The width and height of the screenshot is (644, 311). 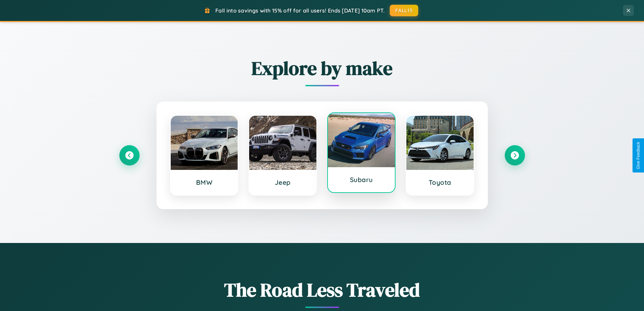 What do you see at coordinates (204, 183) in the screenshot?
I see `h3: BMW` at bounding box center [204, 183].